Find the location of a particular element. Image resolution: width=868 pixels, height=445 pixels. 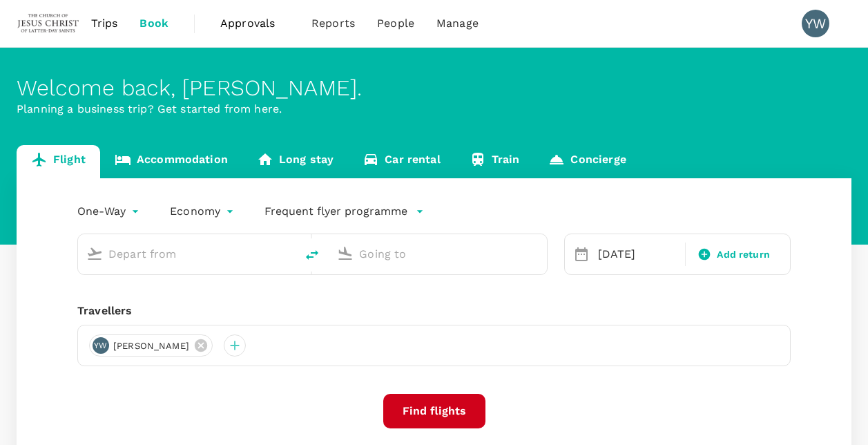

button: delete is located at coordinates (312, 255).